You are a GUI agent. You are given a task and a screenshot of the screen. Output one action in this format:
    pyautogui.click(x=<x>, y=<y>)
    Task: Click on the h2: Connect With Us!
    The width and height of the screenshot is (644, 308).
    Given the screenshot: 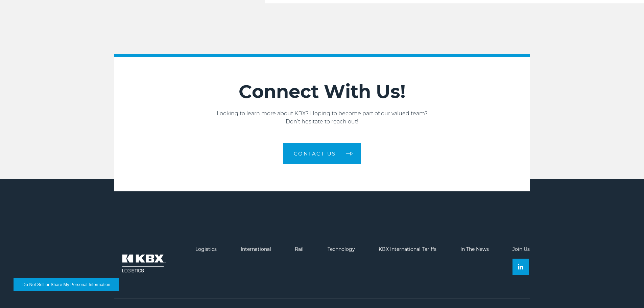 What is the action you would take?
    pyautogui.click(x=322, y=92)
    